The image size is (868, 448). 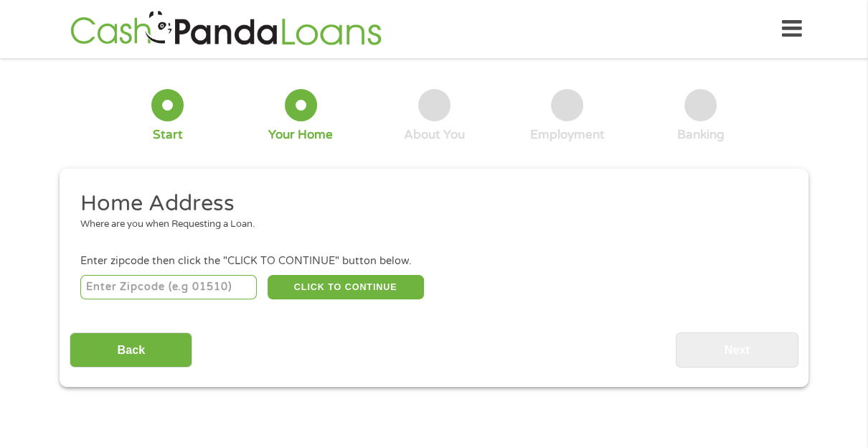 I want to click on h2: Home Address, so click(x=429, y=204).